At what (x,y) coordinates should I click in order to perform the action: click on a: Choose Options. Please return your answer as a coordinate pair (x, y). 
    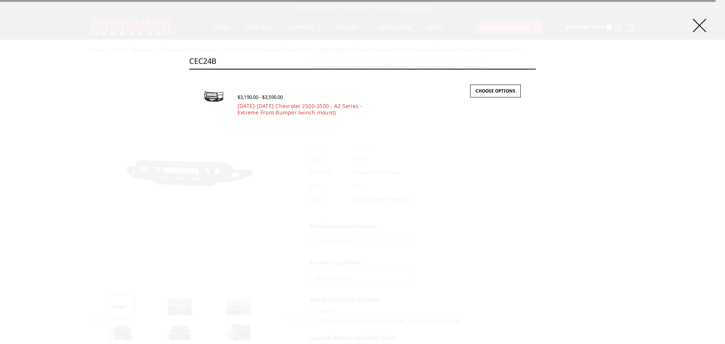
    Looking at the image, I should click on (495, 91).